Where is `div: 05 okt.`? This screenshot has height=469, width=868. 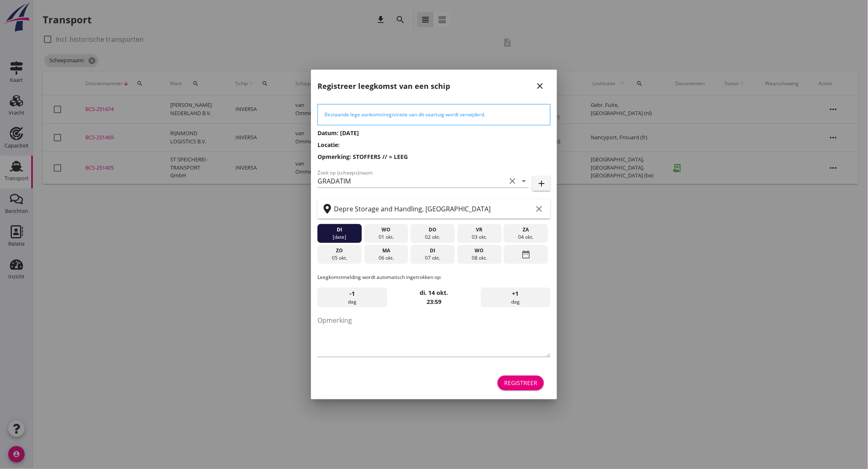
div: 05 okt. is located at coordinates (340, 258).